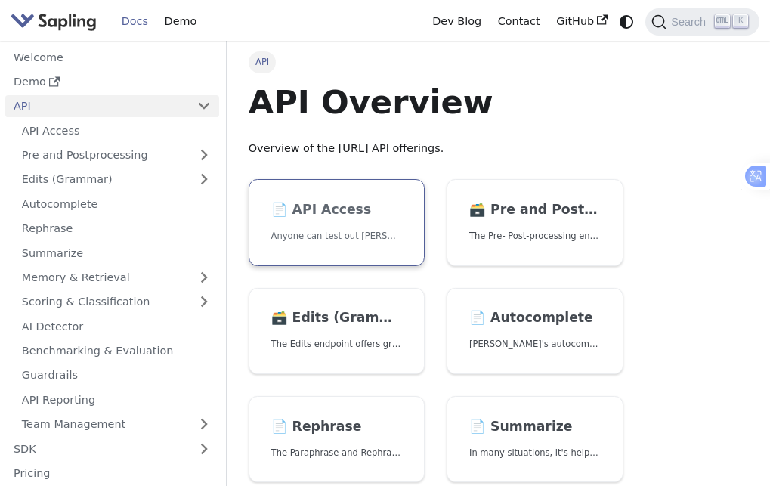 Image resolution: width=770 pixels, height=486 pixels. I want to click on a: Sapling.ai, so click(56, 21).